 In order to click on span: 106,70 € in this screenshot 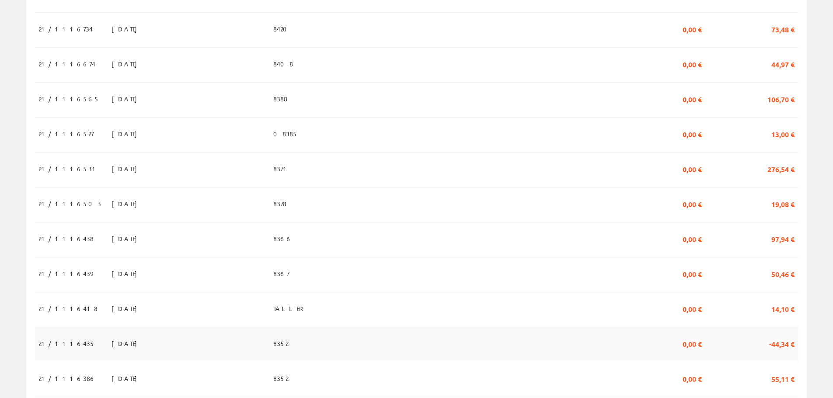, I will do `click(781, 99)`.